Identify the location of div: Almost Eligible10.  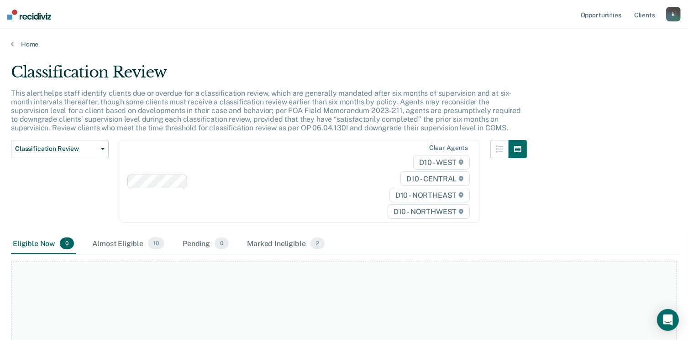
(128, 244).